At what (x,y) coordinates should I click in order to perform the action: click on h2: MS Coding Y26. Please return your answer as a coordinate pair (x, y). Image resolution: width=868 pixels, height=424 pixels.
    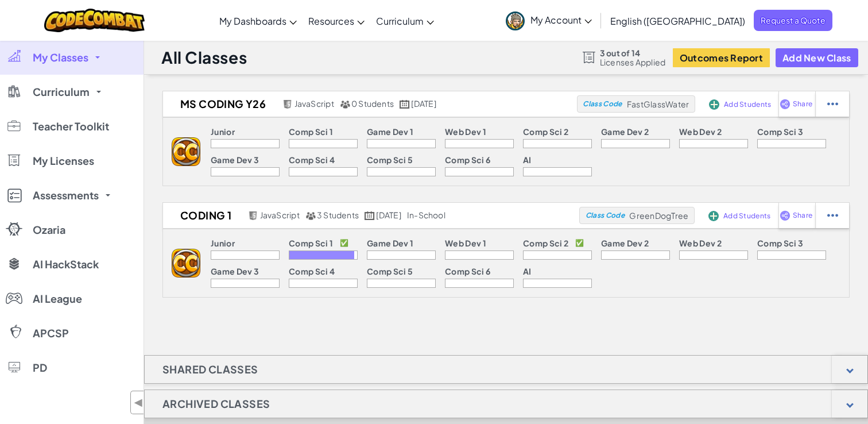
    Looking at the image, I should click on (221, 104).